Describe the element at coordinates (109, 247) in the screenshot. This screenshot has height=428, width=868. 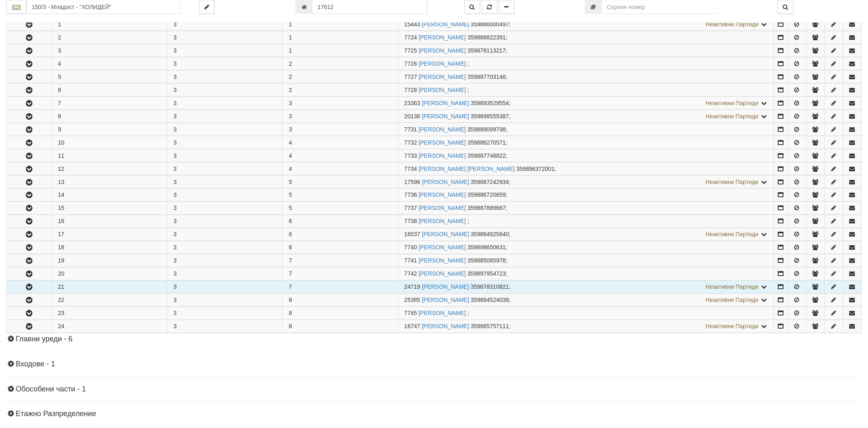
I see `td: 18` at that location.